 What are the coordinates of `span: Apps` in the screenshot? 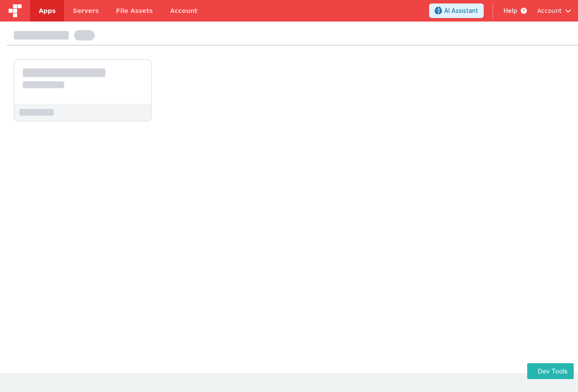 It's located at (47, 11).